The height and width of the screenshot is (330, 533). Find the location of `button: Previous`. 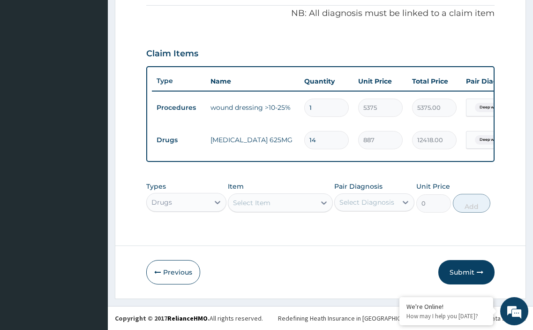

button: Previous is located at coordinates (173, 272).